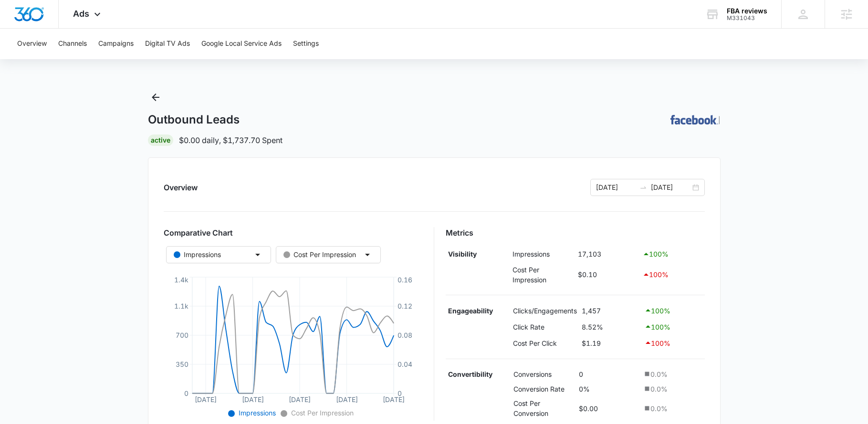  What do you see at coordinates (405, 335) in the screenshot?
I see `tspan: 0.08` at bounding box center [405, 335].